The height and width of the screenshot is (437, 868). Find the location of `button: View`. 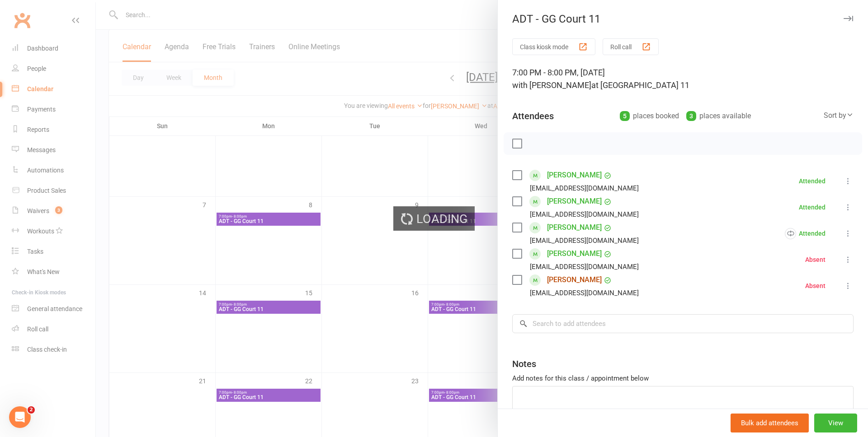

button: View is located at coordinates (835, 423).